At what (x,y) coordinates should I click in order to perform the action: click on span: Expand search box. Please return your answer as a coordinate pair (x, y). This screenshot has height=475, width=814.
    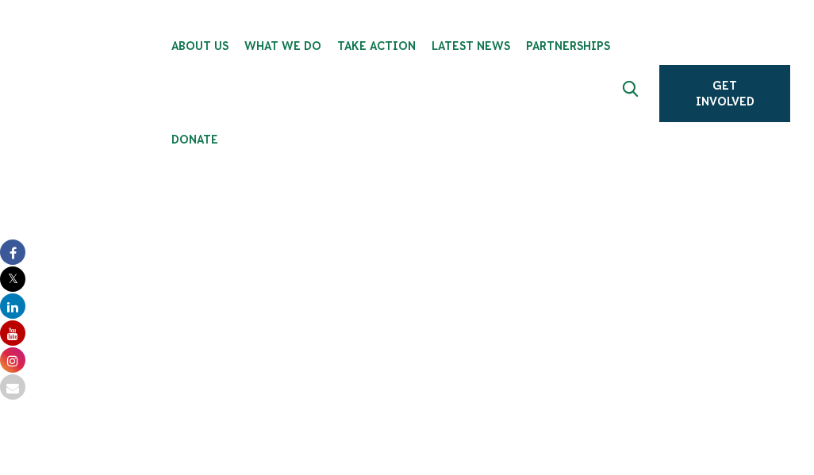
    Looking at the image, I should click on (632, 94).